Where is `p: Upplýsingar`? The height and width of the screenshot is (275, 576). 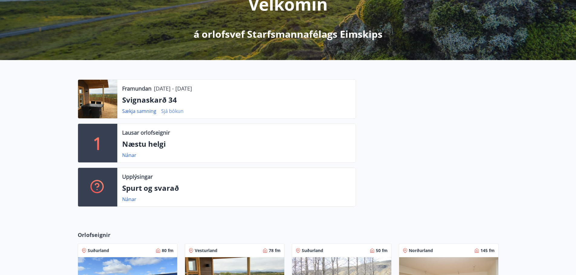 p: Upplýsingar is located at coordinates (137, 177).